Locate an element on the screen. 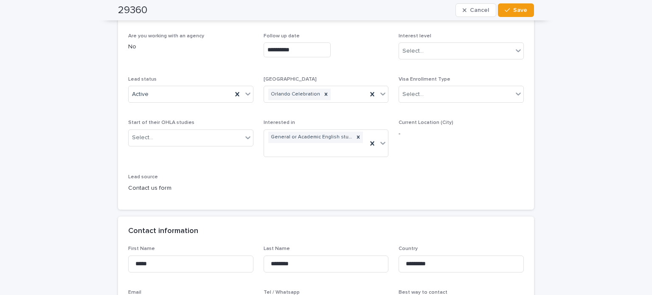 This screenshot has width=652, height=295. button: Cancel is located at coordinates (476, 10).